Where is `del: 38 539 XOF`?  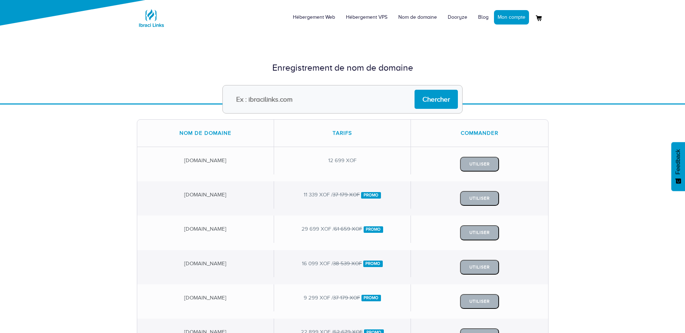
del: 38 539 XOF is located at coordinates (347, 264).